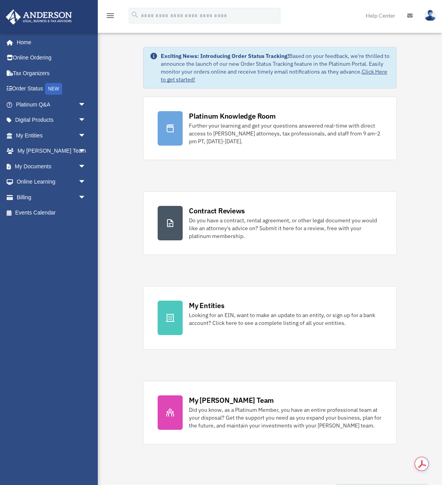 The height and width of the screenshot is (485, 442). I want to click on i: search, so click(135, 15).